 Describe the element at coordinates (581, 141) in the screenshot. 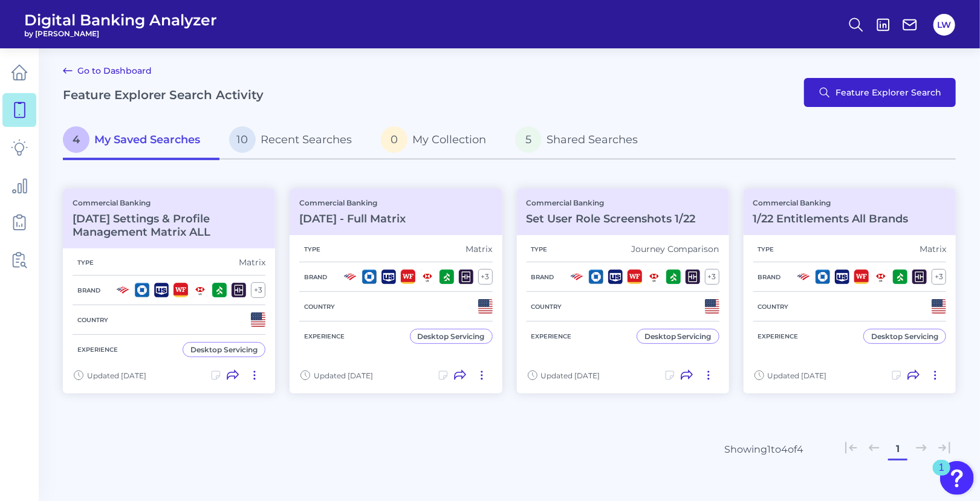

I see `a: 5Shared Searches` at that location.